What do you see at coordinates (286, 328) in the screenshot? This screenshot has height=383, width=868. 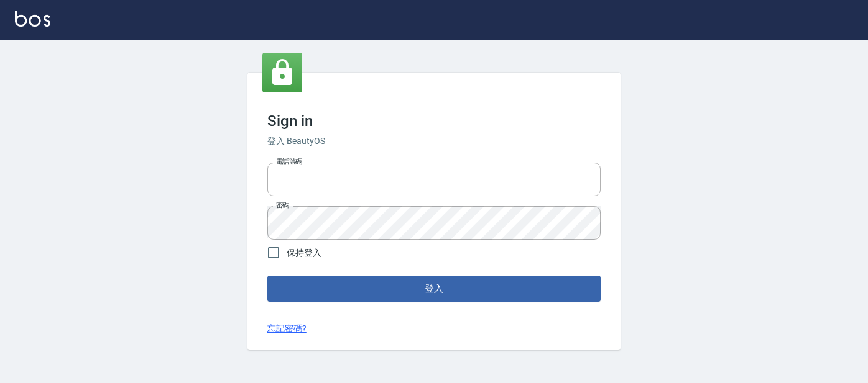 I see `a: 忘記密碼?` at bounding box center [286, 328].